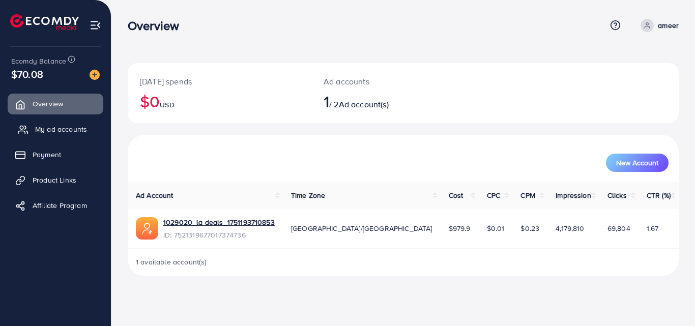 Image resolution: width=695 pixels, height=326 pixels. What do you see at coordinates (54, 180) in the screenshot?
I see `span: Product Links` at bounding box center [54, 180].